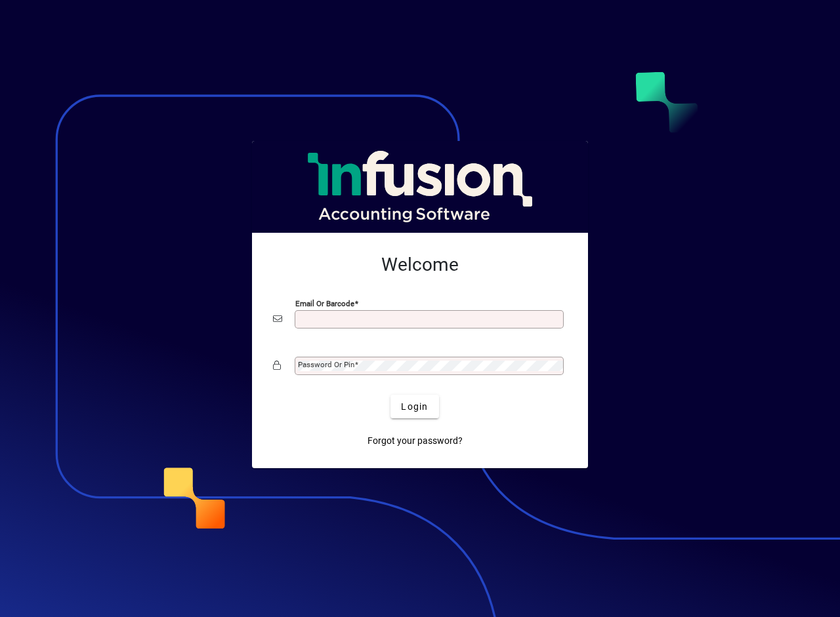 This screenshot has width=840, height=617. Describe the element at coordinates (420, 265) in the screenshot. I see `h2: Welcome` at that location.